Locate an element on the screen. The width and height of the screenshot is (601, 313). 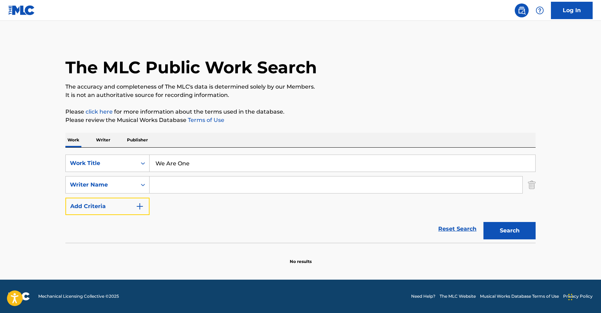
div: Help is located at coordinates (540, 10).